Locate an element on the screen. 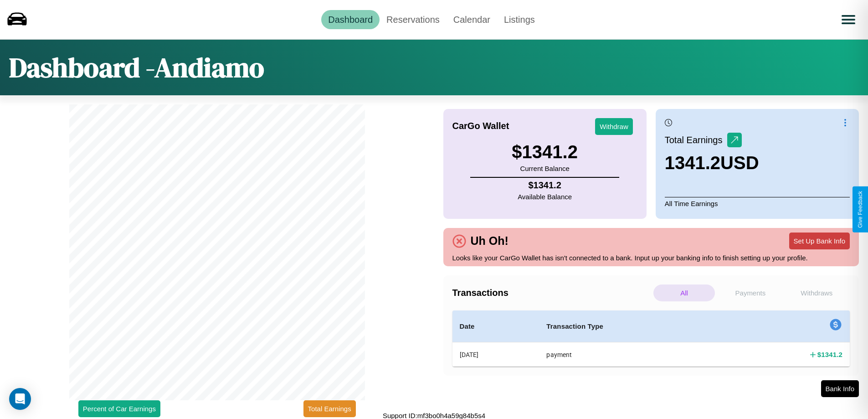 The width and height of the screenshot is (868, 419). button: Open menu is located at coordinates (849, 19).